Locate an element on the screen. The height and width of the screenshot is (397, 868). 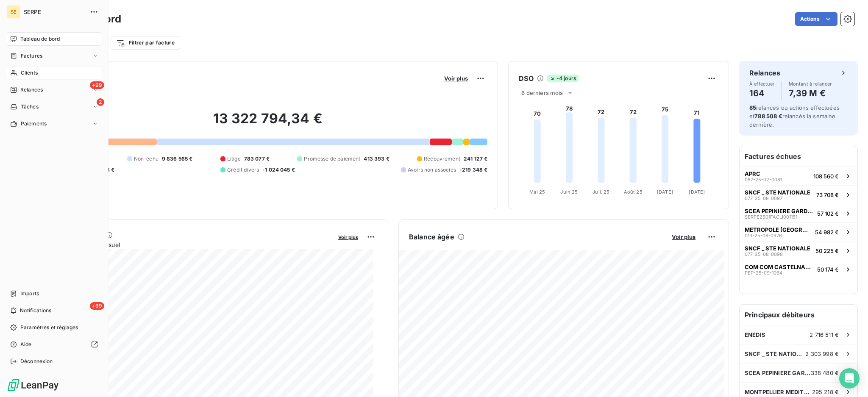
button: Actions is located at coordinates (816, 19).